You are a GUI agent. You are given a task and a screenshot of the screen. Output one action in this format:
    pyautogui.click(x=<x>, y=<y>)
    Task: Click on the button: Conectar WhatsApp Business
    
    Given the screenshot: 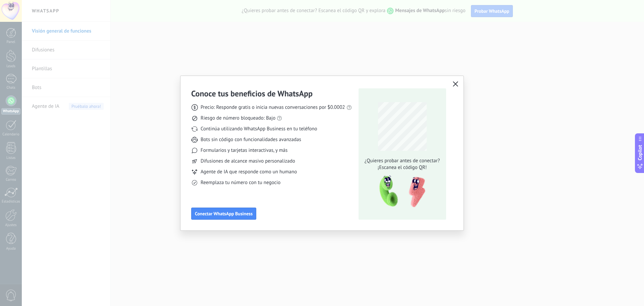 What is the action you would take?
    pyautogui.click(x=224, y=213)
    